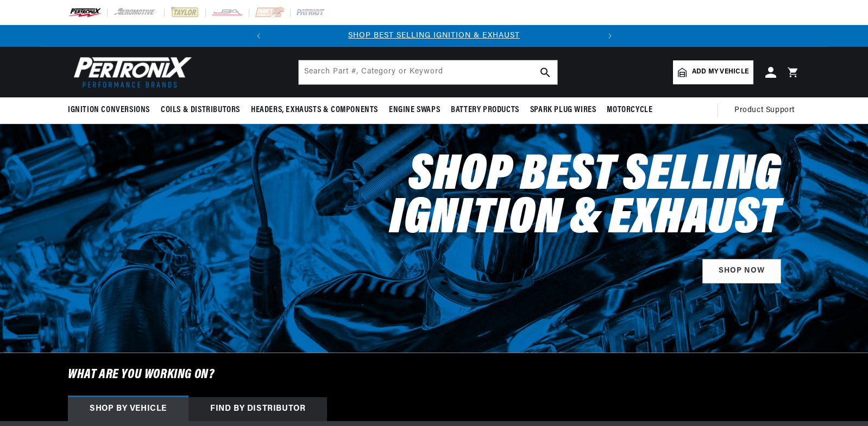  What do you see at coordinates (314, 109) in the screenshot?
I see `summary: Headers, Exhausts & Components` at bounding box center [314, 109].